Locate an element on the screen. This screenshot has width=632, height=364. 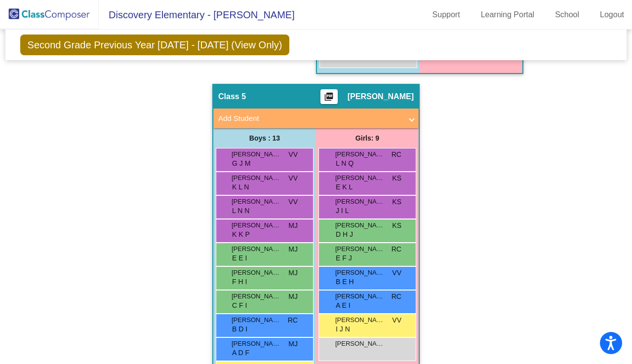
mat-panel-title: Add Student is located at coordinates (310, 118).